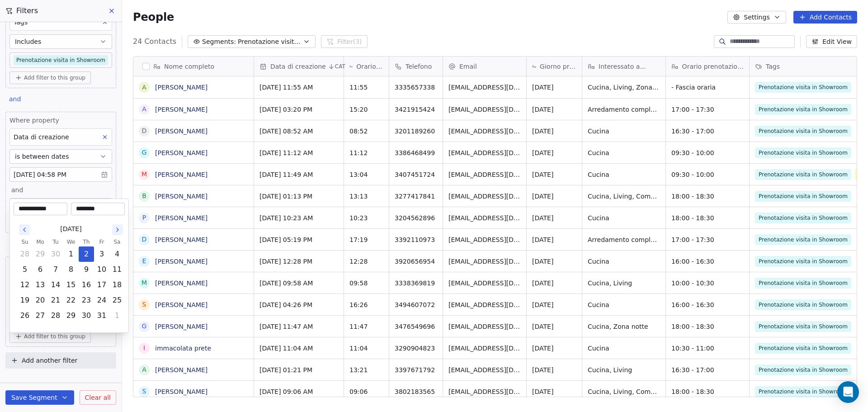 The image size is (868, 412). Describe the element at coordinates (87, 254) in the screenshot. I see `button: Today, Thursday, October 2nd, 2025, selected` at that location.